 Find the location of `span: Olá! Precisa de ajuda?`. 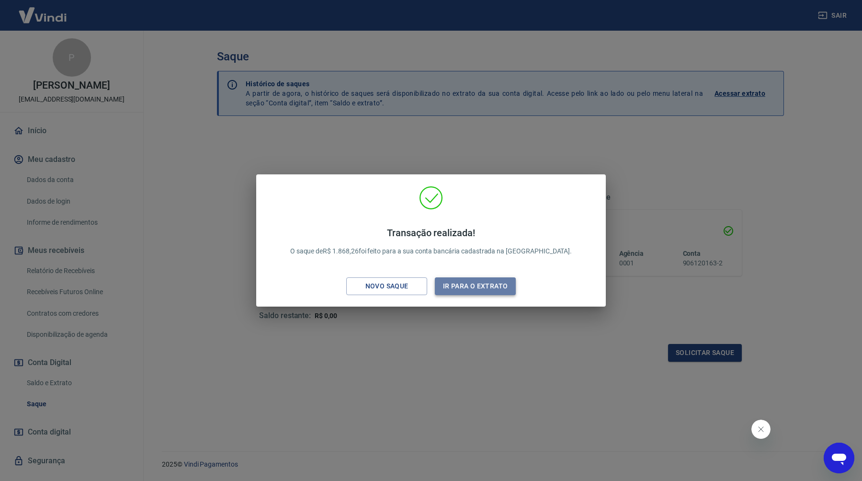

span: Olá! Precisa de ajuda? is located at coordinates (43, 11).